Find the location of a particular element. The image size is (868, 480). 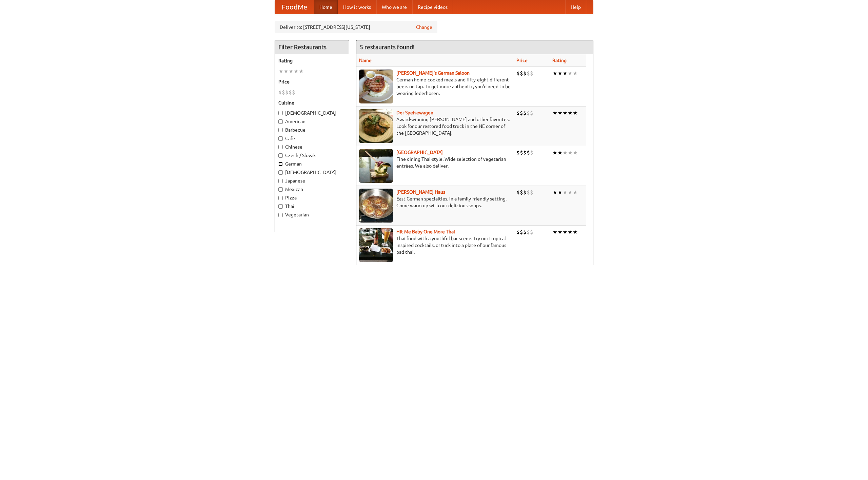

a: How it works is located at coordinates (357, 7).